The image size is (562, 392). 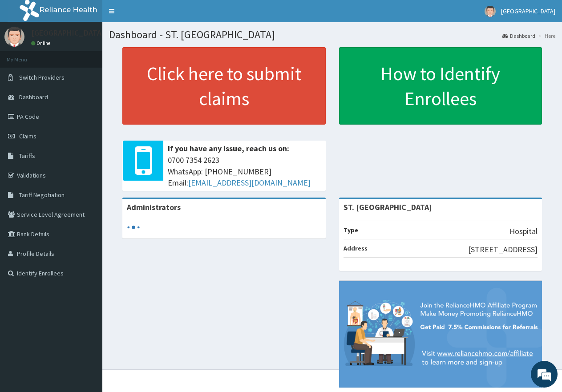 What do you see at coordinates (228, 148) in the screenshot?
I see `b: If you have any issue, reach us on:` at bounding box center [228, 148].